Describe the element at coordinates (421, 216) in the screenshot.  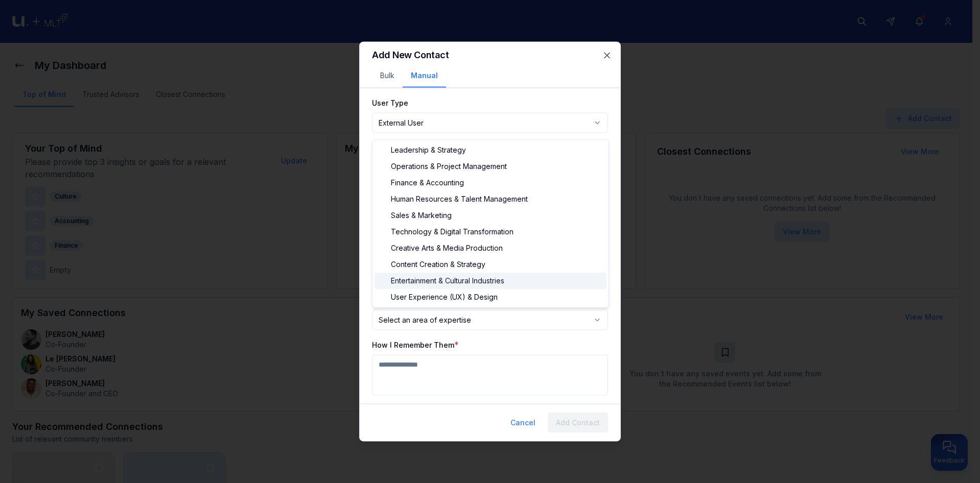
I see `span: Sales & Marketing` at that location.